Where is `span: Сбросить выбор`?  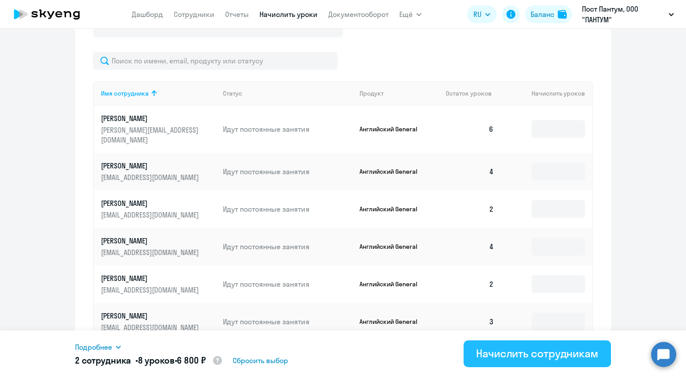 span: Сбросить выбор is located at coordinates (261, 361).